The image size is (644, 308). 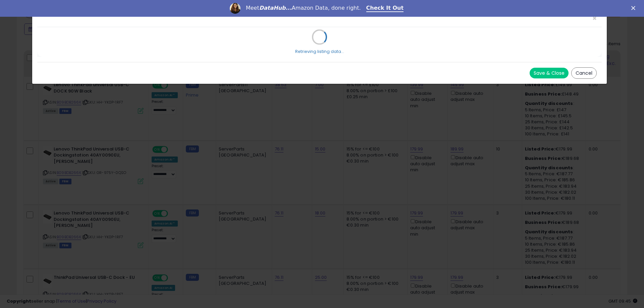 What do you see at coordinates (235, 8) in the screenshot?
I see `img: Profile image for Georgie` at bounding box center [235, 8].